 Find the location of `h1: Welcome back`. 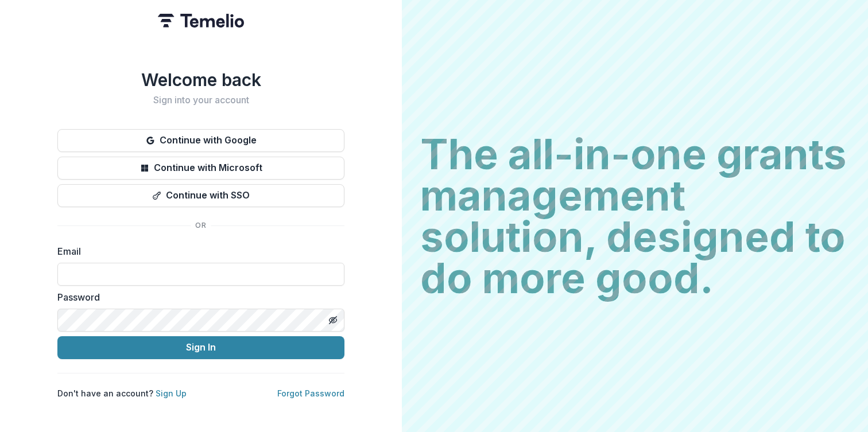

h1: Welcome back is located at coordinates (201, 80).